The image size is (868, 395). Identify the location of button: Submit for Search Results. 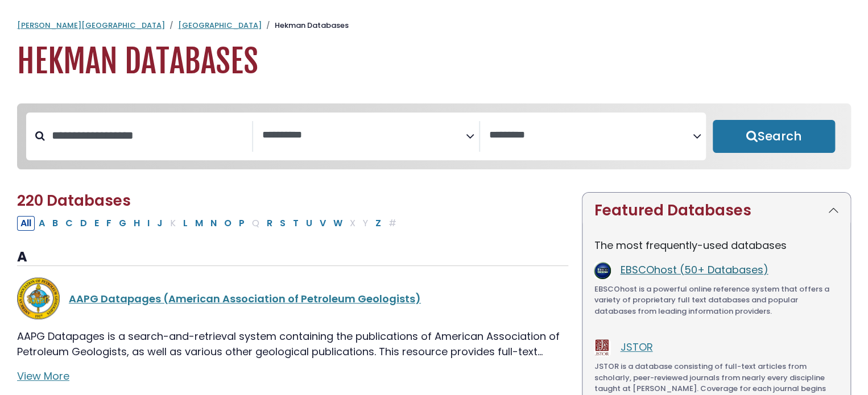
(773, 136).